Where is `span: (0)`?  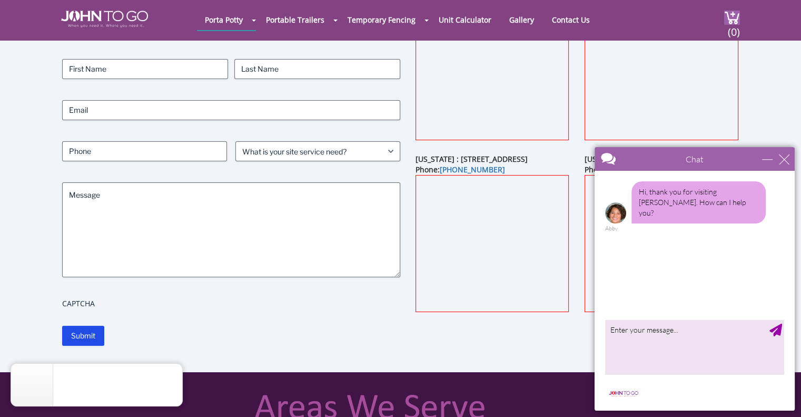 span: (0) is located at coordinates (734, 27).